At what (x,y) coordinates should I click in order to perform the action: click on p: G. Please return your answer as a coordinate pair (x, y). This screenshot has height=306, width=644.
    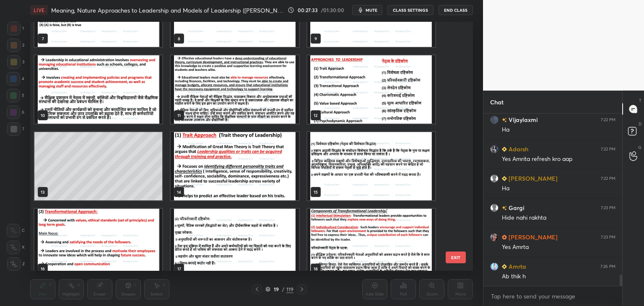
    Looking at the image, I should click on (640, 147).